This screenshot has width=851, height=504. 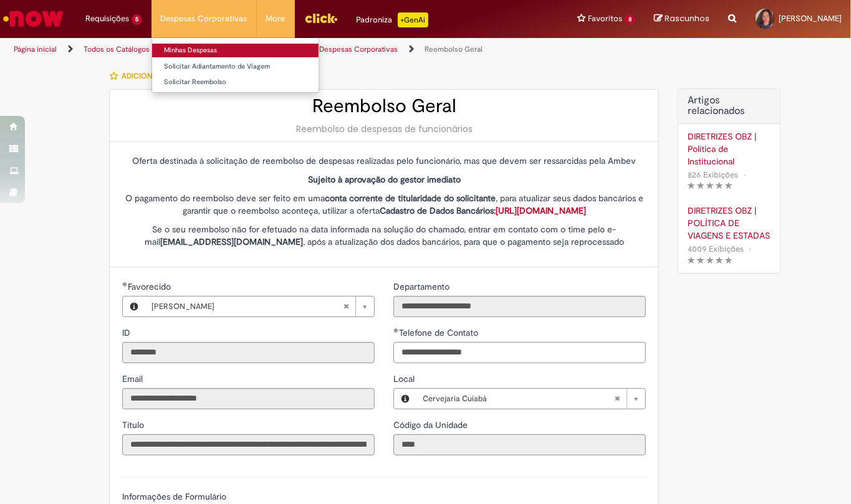 What do you see at coordinates (729, 149) in the screenshot?
I see `a: DIRETRIZES OBZ | Política de Institucional` at bounding box center [729, 149].